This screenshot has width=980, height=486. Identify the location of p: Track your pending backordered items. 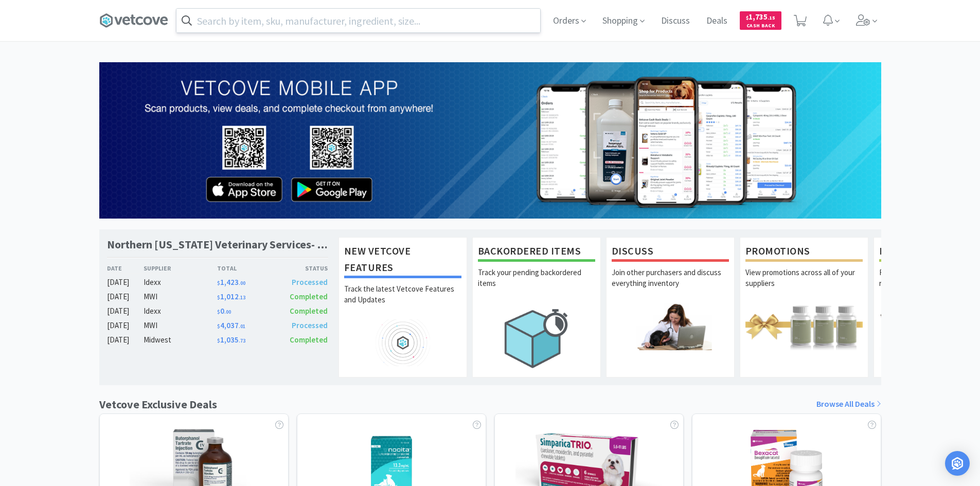
(536, 285).